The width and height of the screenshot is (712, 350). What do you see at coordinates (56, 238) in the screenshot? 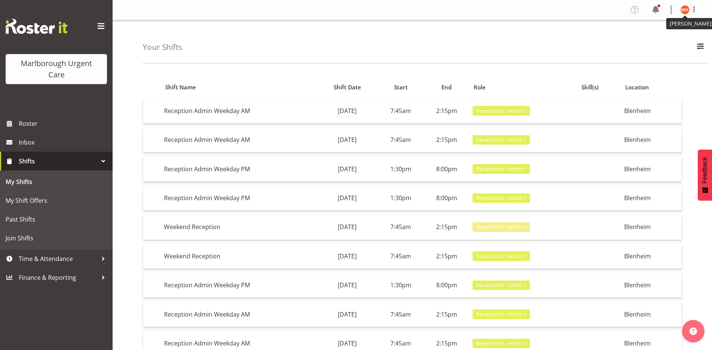
I see `a: Join Shifts` at bounding box center [56, 238].